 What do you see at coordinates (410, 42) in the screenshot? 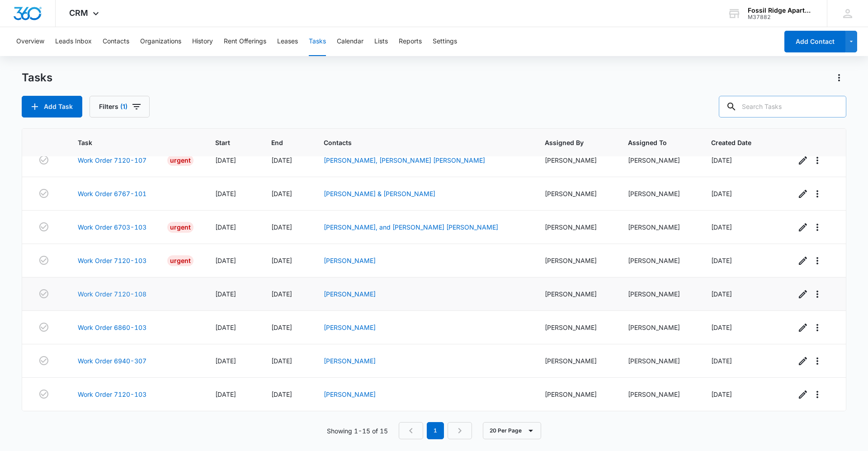
I see `button: Reports` at bounding box center [410, 42].